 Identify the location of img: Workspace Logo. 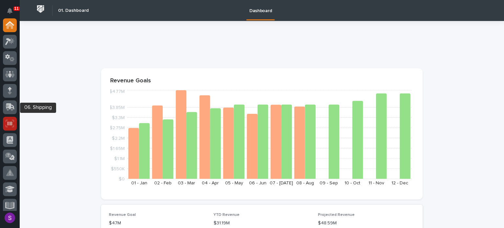
(40, 9).